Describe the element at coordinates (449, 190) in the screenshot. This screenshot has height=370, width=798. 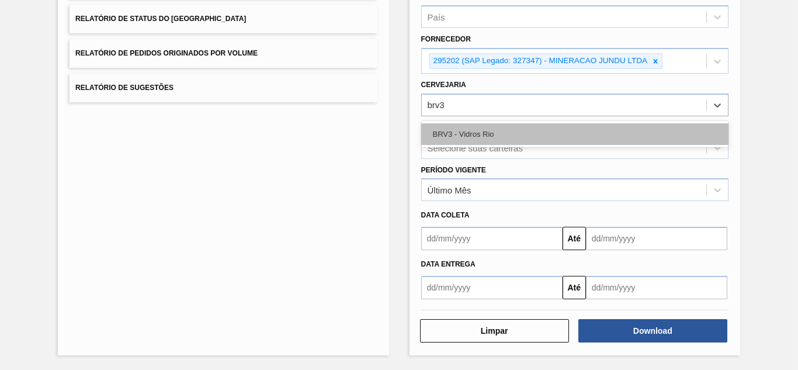
I see `div: Último Mês` at that location.